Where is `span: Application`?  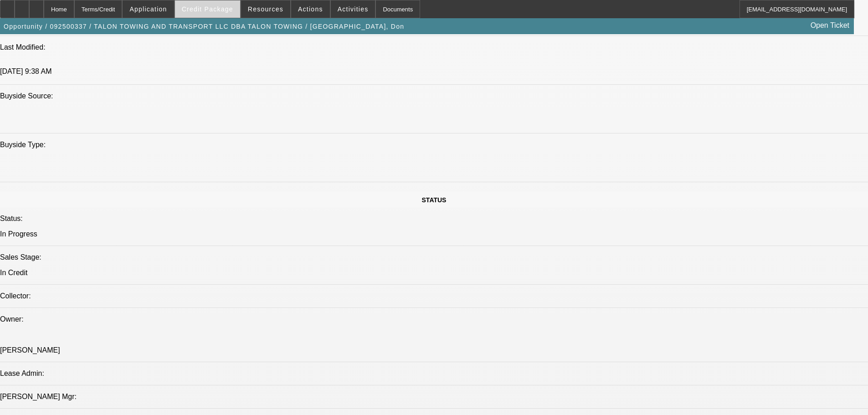
span: Application is located at coordinates (148, 9).